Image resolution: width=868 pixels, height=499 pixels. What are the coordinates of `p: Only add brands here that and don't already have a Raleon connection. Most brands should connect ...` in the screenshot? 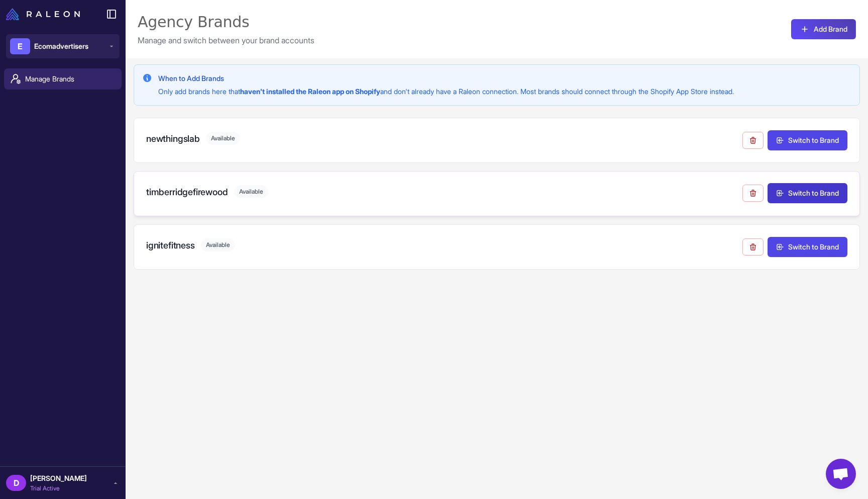 It's located at (446, 92).